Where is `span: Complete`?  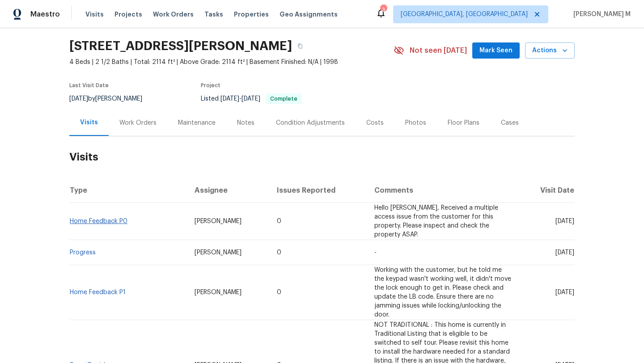 span: Complete is located at coordinates (284, 99).